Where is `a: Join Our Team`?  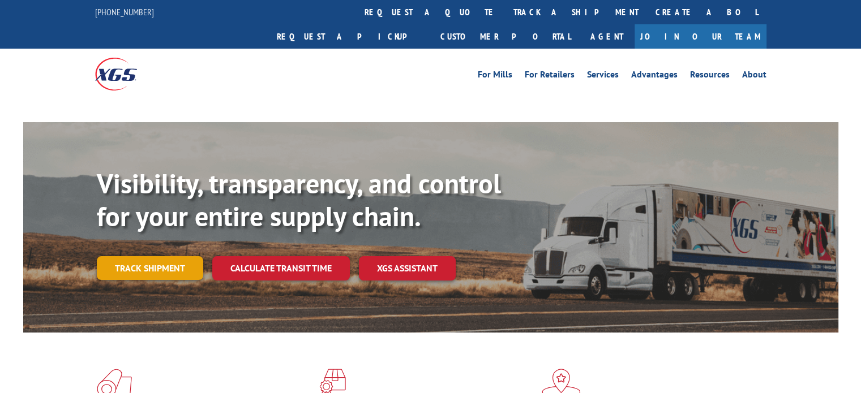
a: Join Our Team is located at coordinates (700, 36).